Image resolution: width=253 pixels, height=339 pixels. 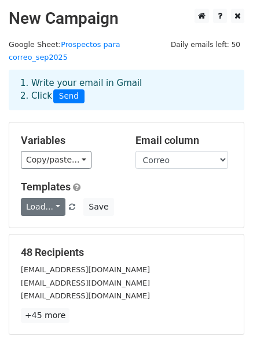 What do you see at coordinates (184, 140) in the screenshot?
I see `h5: Email column` at bounding box center [184, 140].